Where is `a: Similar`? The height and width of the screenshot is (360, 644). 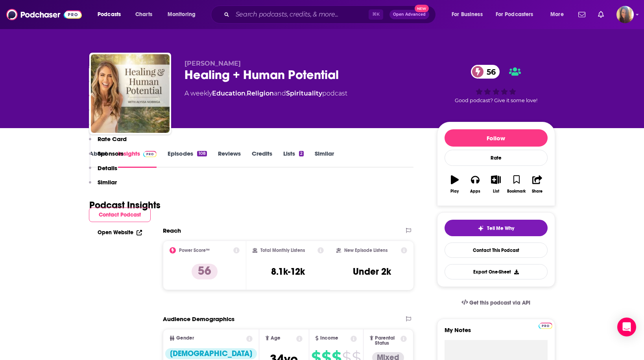
a: Similar is located at coordinates (324, 159).